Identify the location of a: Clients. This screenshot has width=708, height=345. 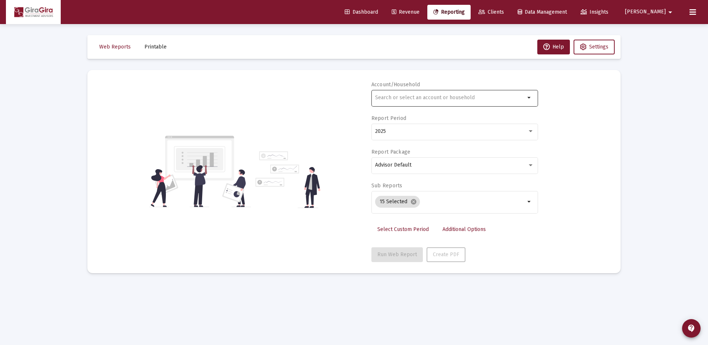
(491, 12).